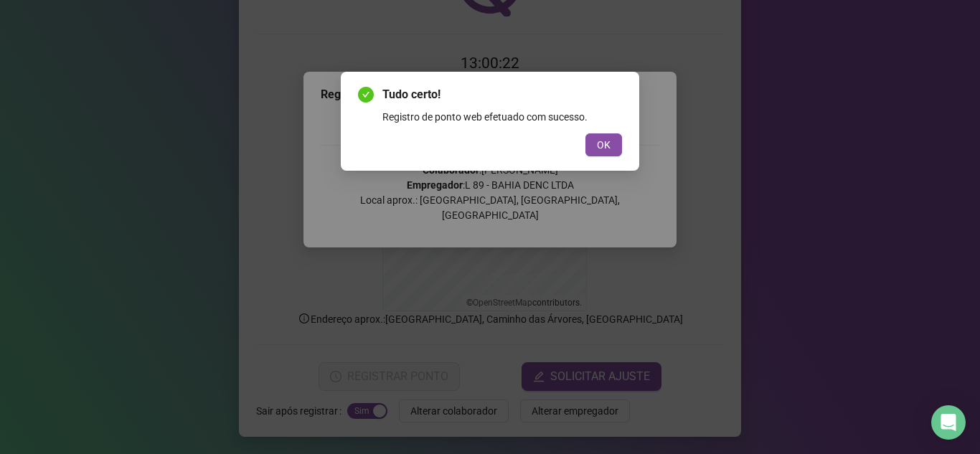  Describe the element at coordinates (949, 423) in the screenshot. I see `div: Open Intercom Messenger` at that location.